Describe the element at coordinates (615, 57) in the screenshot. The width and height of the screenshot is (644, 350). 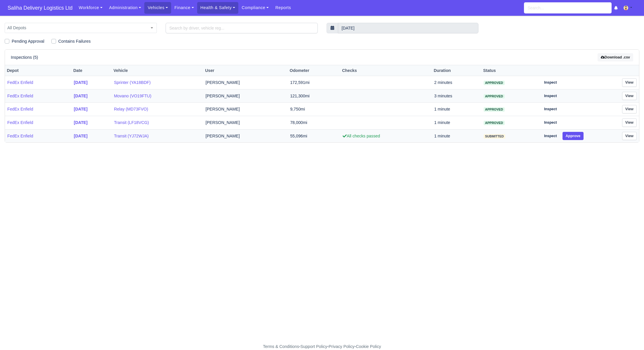
I see `button: Download .csv` at that location.